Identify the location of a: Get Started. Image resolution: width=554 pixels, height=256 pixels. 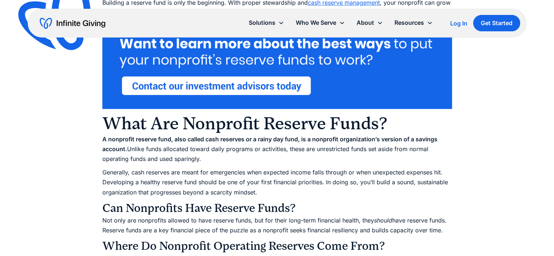
(496, 23).